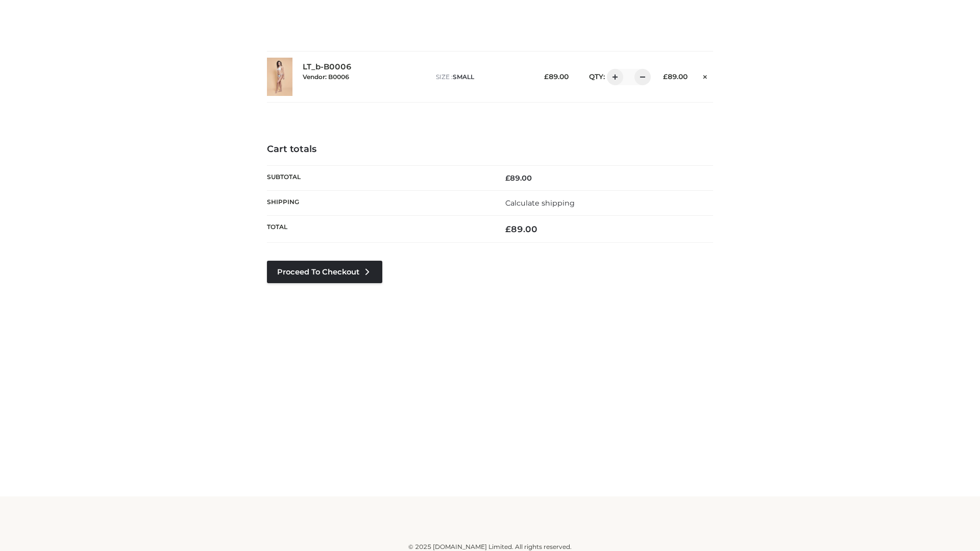 The height and width of the screenshot is (551, 980). Describe the element at coordinates (324, 272) in the screenshot. I see `a: Proceed to Checkout` at that location.